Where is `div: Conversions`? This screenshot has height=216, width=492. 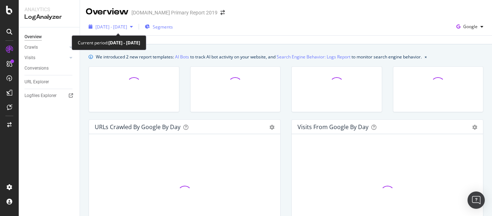
div: Conversions is located at coordinates (36, 68).